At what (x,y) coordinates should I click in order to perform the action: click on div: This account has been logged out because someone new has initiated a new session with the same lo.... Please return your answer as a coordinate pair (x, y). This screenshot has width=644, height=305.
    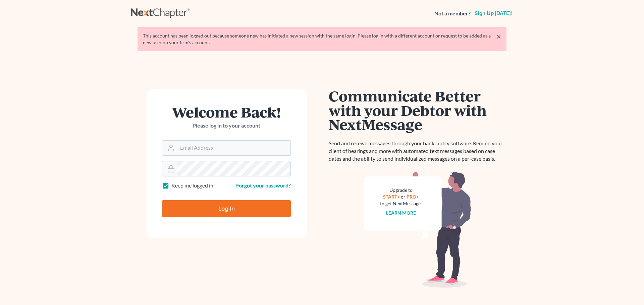
    Looking at the image, I should click on (322, 39).